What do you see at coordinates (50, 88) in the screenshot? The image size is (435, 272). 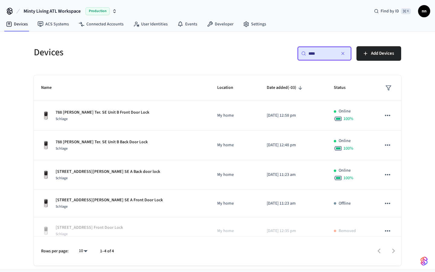 I see `span: Name` at bounding box center [50, 88].